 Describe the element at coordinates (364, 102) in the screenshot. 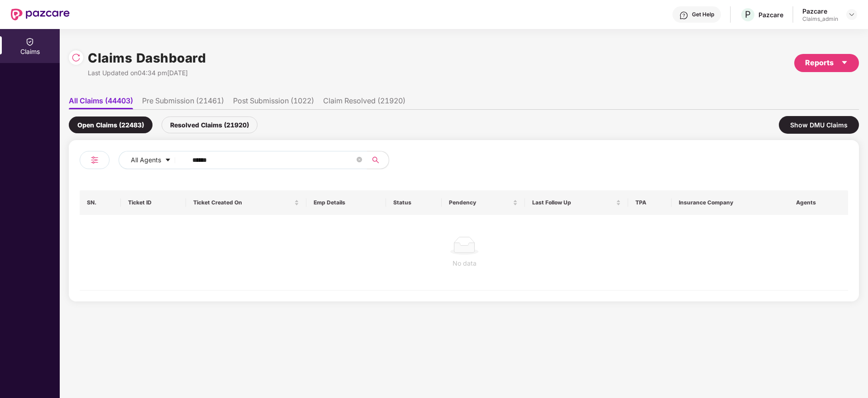

I see `li: Claim Resolved (21920)` at that location.